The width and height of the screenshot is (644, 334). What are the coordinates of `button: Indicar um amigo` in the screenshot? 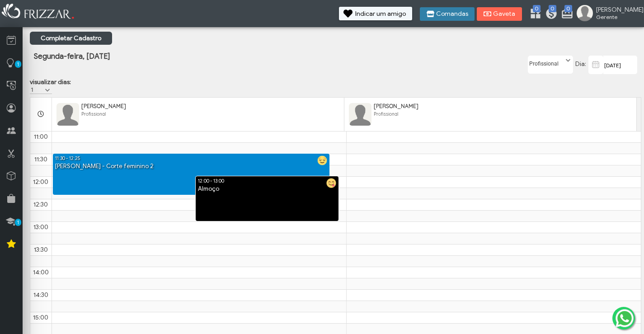 It's located at (375, 14).